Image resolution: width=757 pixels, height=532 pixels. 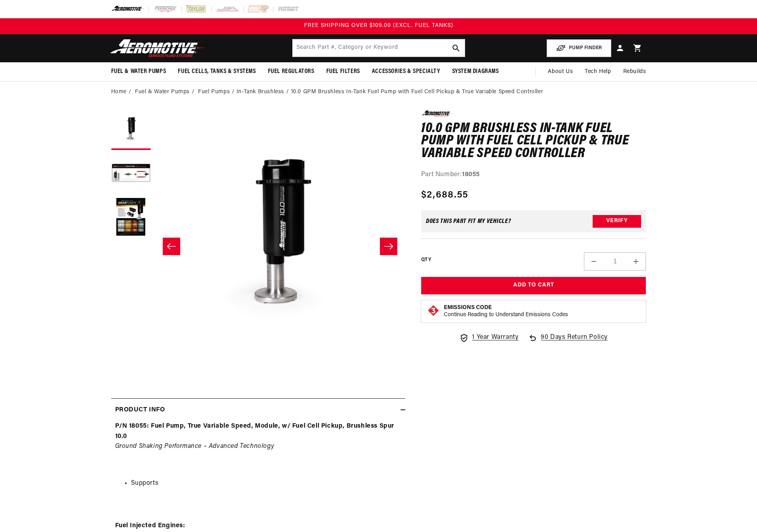 What do you see at coordinates (140, 410) in the screenshot?
I see `h2: Product Info` at bounding box center [140, 410].